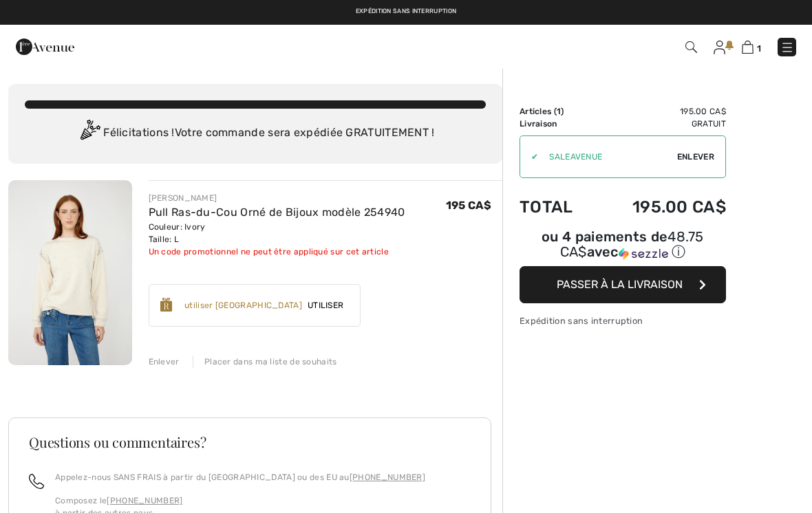 This screenshot has height=513, width=812. Describe the element at coordinates (623, 245) in the screenshot. I see `div: ou 4 paiements de avec` at that location.